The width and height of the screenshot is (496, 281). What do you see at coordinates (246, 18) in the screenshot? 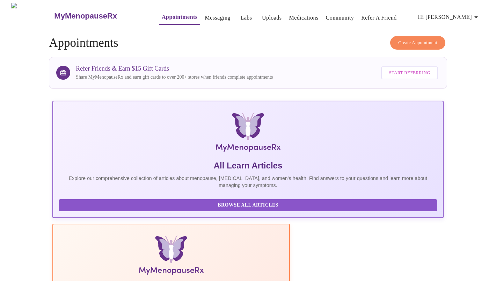
I see `a: Labs` at bounding box center [246, 18].